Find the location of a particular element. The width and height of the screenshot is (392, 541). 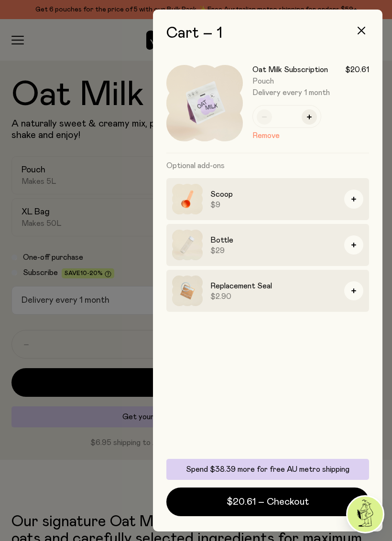

img: agent is located at coordinates (365, 514).